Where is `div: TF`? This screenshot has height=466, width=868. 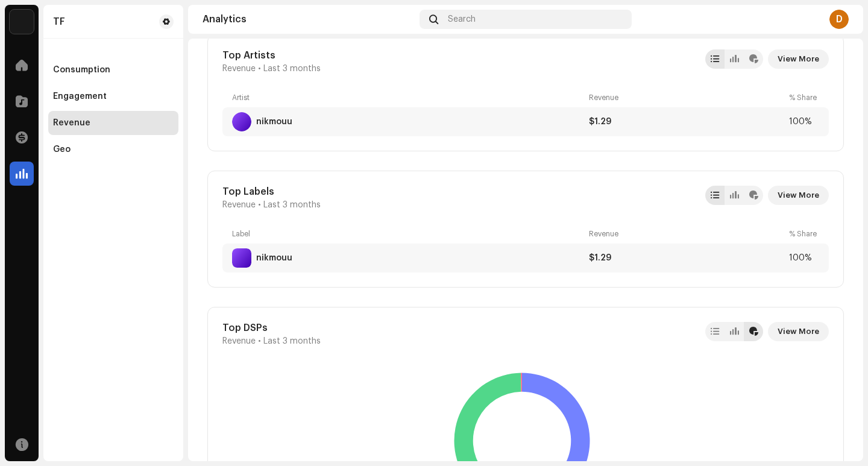 div: TF is located at coordinates (59, 21).